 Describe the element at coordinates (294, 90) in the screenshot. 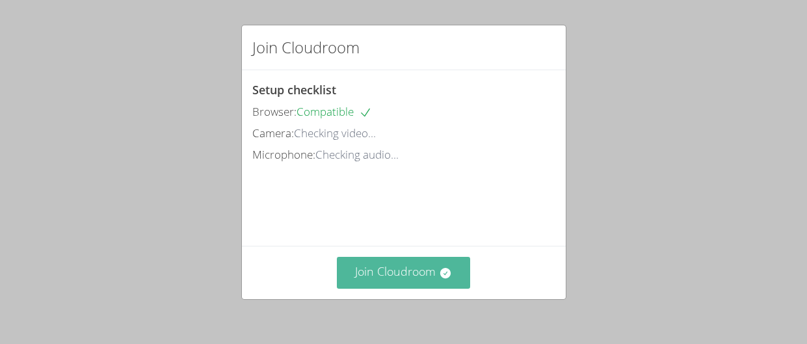

I see `span: Setup checklist` at that location.